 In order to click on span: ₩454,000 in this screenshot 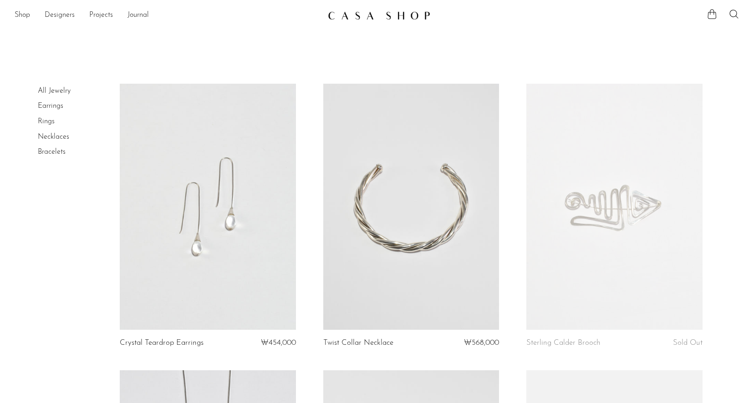, I will do `click(278, 343)`.